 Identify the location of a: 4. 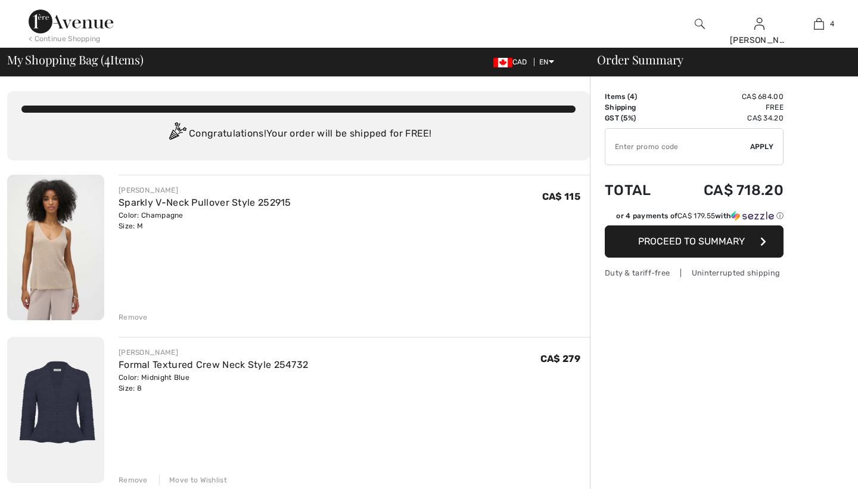
(819, 24).